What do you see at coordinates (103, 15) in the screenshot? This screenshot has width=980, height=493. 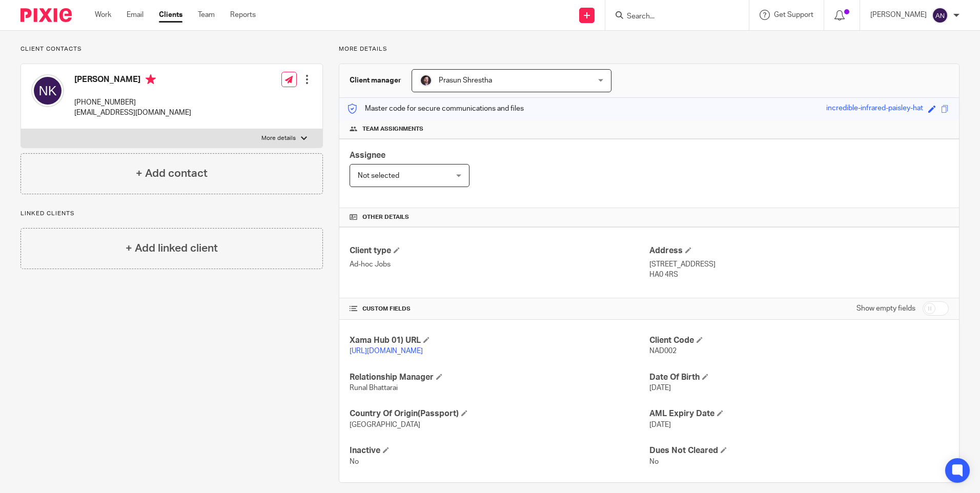 I see `a: Work` at bounding box center [103, 15].